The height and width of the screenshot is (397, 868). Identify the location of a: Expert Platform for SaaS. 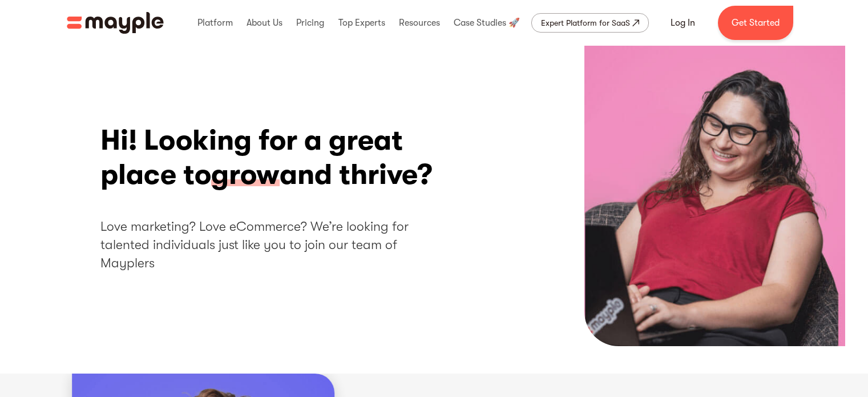
(590, 23).